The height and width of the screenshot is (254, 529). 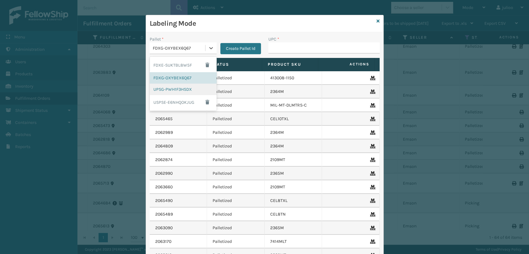 What do you see at coordinates (183, 102) in the screenshot?
I see `div: USPSE-E6NHQOKJUG` at bounding box center [183, 102].